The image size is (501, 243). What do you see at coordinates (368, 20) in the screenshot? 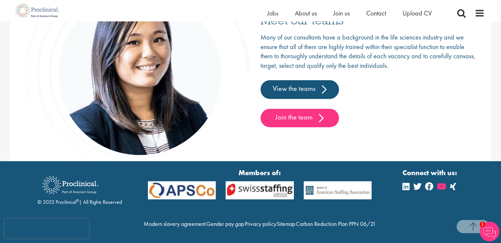
I see `h3: Meet our teams` at bounding box center [368, 20].